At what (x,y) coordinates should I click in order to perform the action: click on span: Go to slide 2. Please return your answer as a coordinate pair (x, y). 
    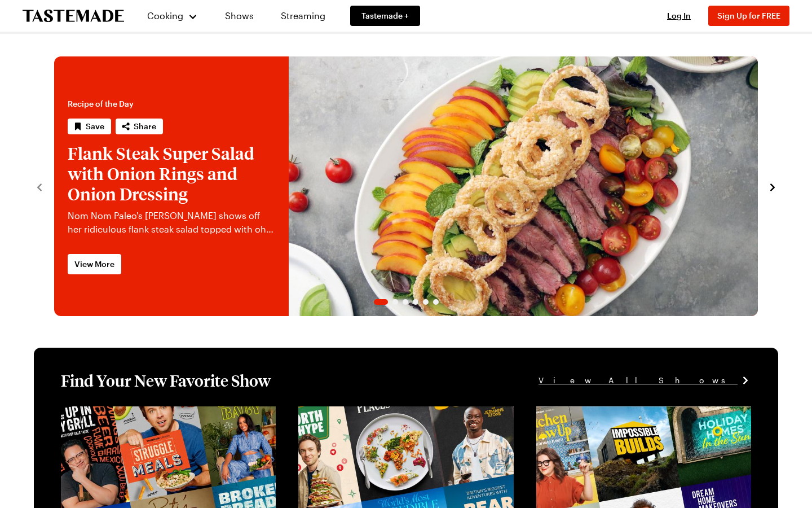
    Looking at the image, I should click on (395, 302).